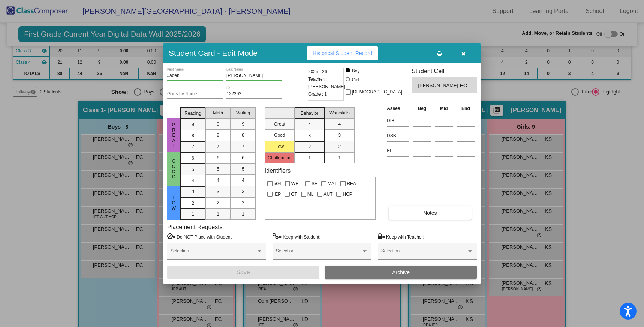  What do you see at coordinates (195, 94) in the screenshot?
I see `input: goes by name` at bounding box center [195, 94].